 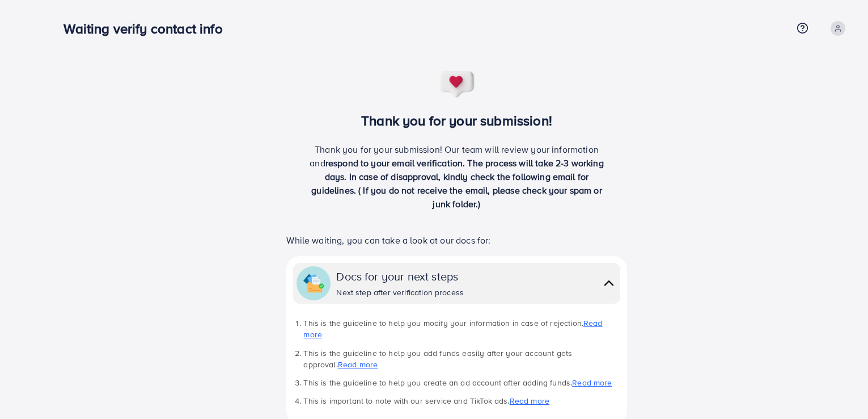 What do you see at coordinates (400, 276) in the screenshot?
I see `div: Docs for your next steps` at bounding box center [400, 276].